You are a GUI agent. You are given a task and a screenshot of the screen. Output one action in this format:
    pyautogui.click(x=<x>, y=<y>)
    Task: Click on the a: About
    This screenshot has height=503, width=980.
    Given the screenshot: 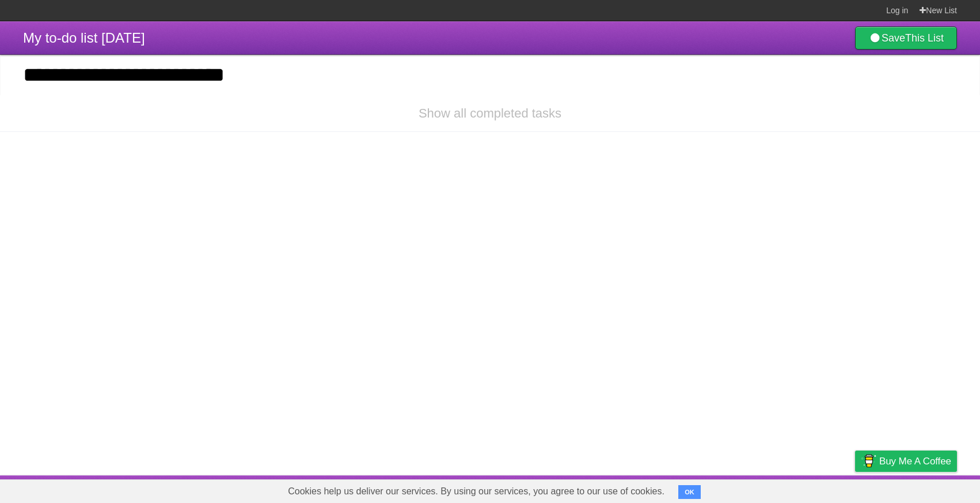 What is the action you would take?
    pyautogui.click(x=714, y=489)
    